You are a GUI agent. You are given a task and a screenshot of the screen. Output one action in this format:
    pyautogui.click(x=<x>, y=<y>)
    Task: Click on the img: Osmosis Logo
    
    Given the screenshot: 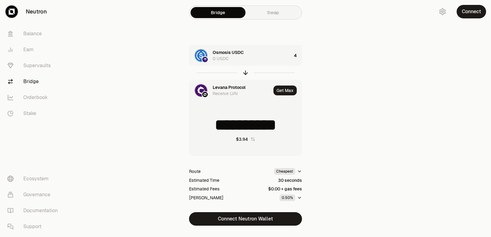 What is the action you would take?
    pyautogui.click(x=205, y=60)
    